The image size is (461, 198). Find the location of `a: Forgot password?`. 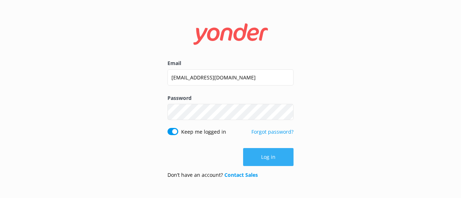

a: Forgot password? is located at coordinates (272, 132).